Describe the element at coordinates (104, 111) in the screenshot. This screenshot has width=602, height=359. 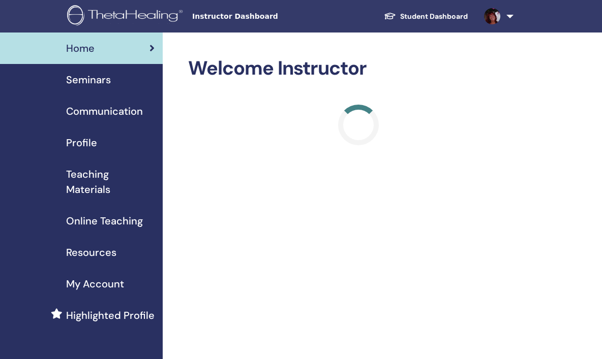
I see `span: Communication` at that location.